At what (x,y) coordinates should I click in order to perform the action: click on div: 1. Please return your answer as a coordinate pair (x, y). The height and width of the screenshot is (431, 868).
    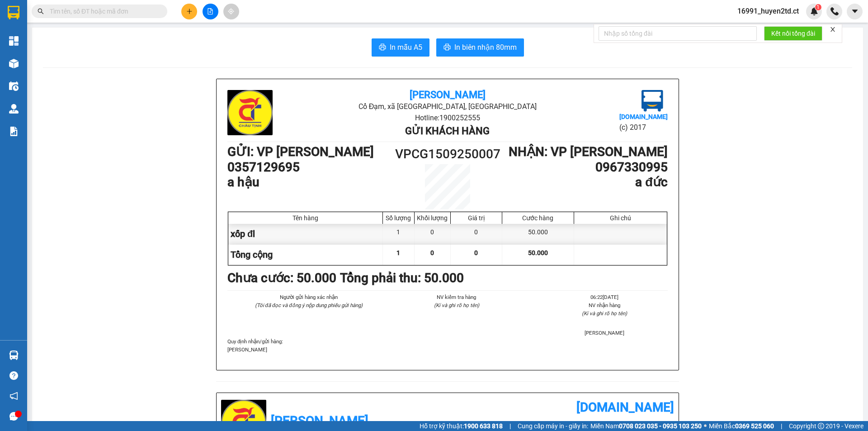
    Looking at the image, I should click on (399, 234).